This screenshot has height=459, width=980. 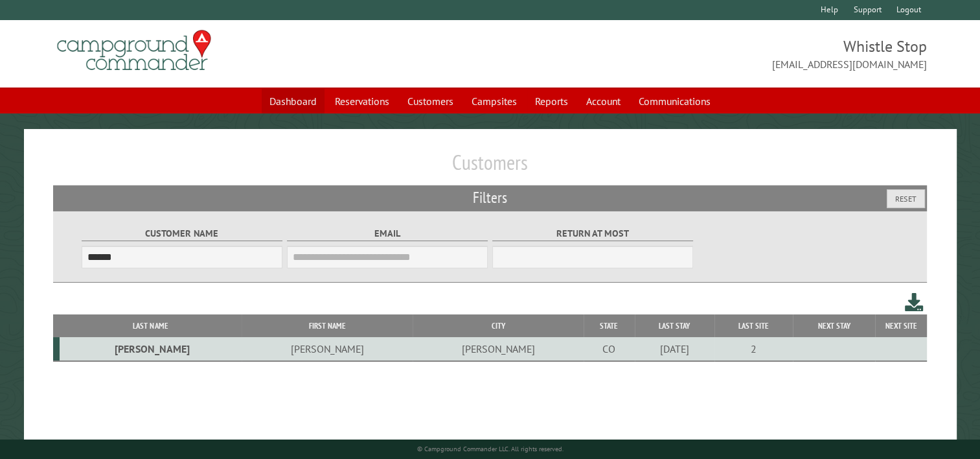 What do you see at coordinates (674, 326) in the screenshot?
I see `th: Last Stay` at bounding box center [674, 326].